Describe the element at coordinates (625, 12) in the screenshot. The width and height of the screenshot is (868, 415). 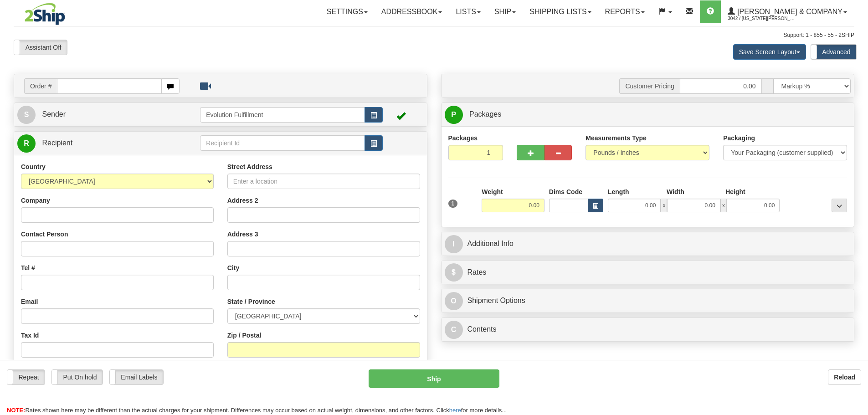
I see `a: Reports` at that location.